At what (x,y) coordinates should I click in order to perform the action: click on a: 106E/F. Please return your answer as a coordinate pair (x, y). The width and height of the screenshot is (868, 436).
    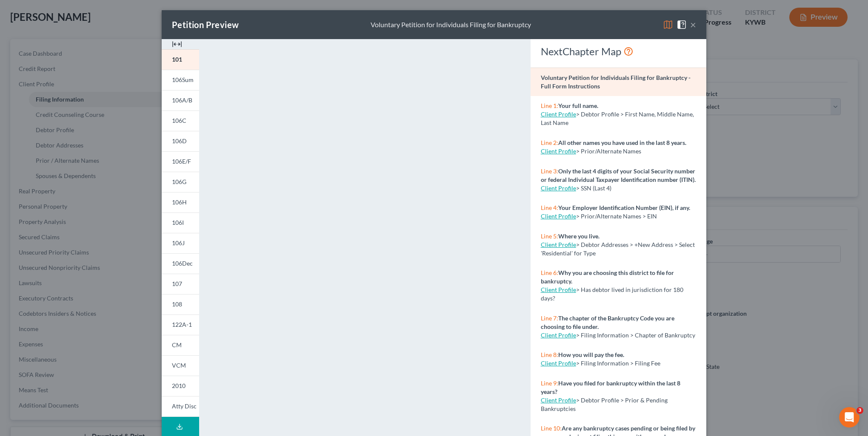
    Looking at the image, I should click on (181, 162).